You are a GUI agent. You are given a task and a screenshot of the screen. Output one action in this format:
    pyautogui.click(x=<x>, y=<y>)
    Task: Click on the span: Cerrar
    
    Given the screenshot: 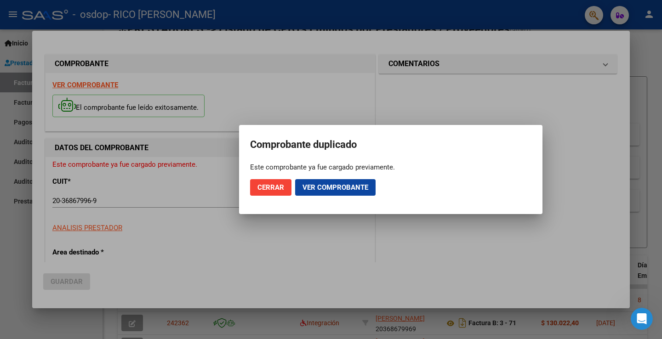 What is the action you would take?
    pyautogui.click(x=271, y=188)
    